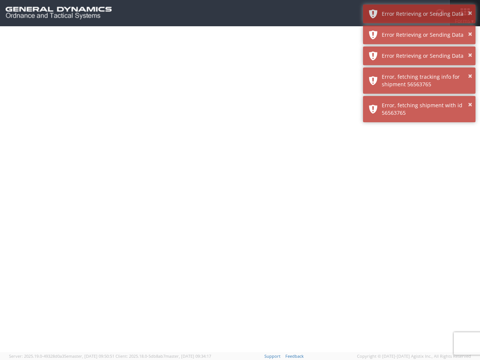  What do you see at coordinates (295, 356) in the screenshot?
I see `a: Feedback` at bounding box center [295, 356].